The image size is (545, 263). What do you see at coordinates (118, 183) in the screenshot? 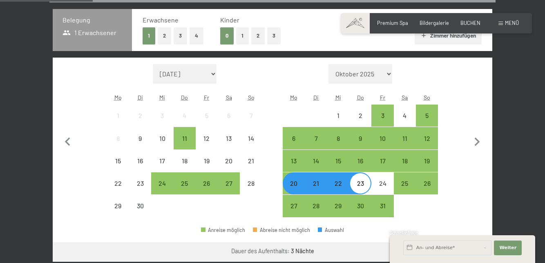
I see `div: Mon Sep 22 2025` at bounding box center [118, 183].